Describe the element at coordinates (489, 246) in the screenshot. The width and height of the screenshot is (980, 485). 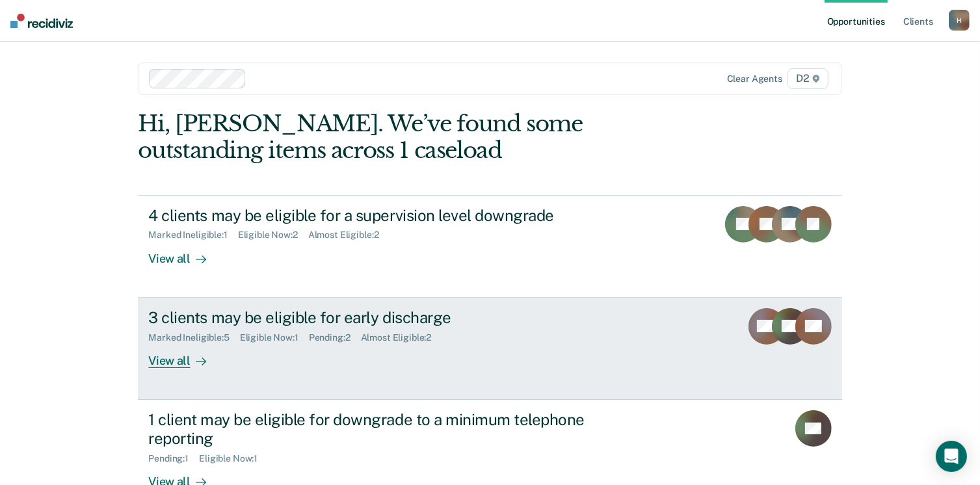
I see `a: 4 clients may be eligible for a supervision level downgradeMarked Ineligible:1Eligible Now:2Almos...` at that location.